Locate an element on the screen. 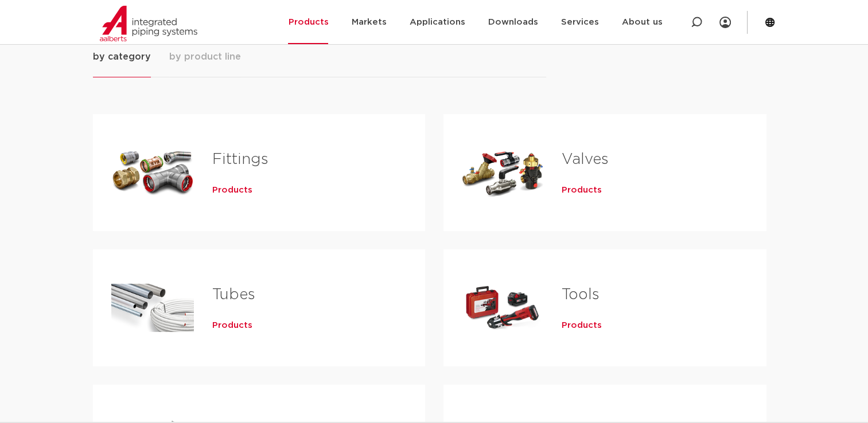  span: by category is located at coordinates (122, 57).